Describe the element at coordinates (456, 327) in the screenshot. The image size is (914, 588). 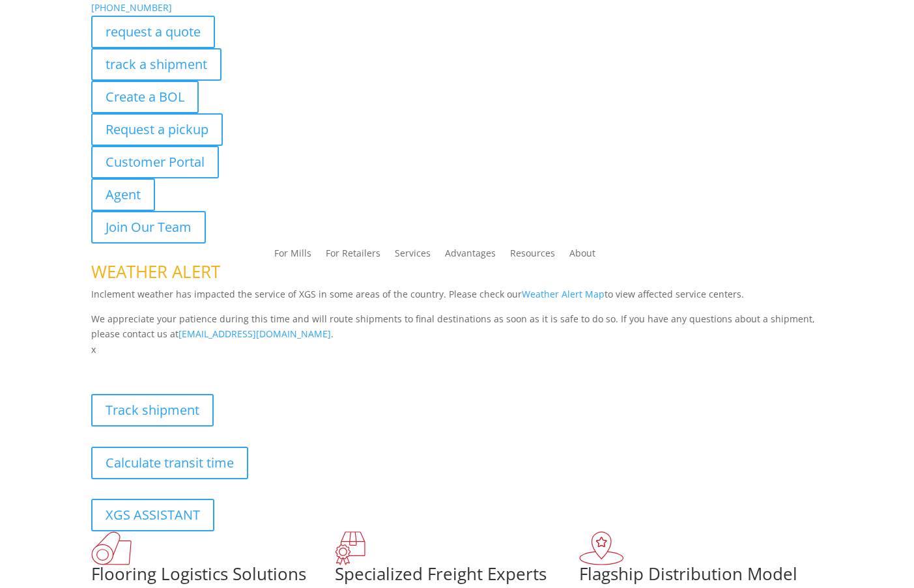
I see `p: We appreciate your patience during this time and will route shipments to final destinations as so...` at that location.